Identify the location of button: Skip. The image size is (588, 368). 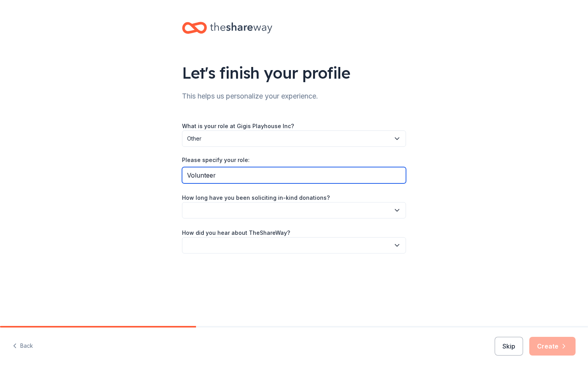
(509, 346).